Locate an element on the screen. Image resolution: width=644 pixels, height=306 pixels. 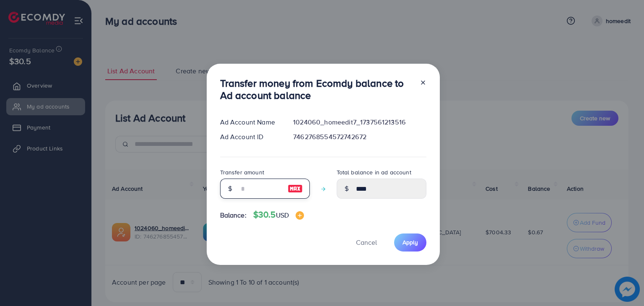
span: Cancel is located at coordinates (367, 242).